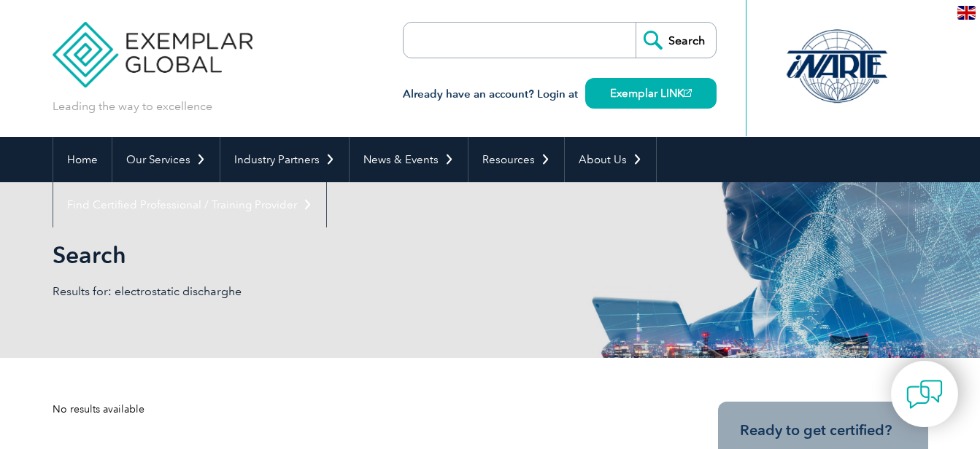 This screenshot has width=980, height=449. I want to click on a: Find Certified Professional / Training Provider, so click(190, 205).